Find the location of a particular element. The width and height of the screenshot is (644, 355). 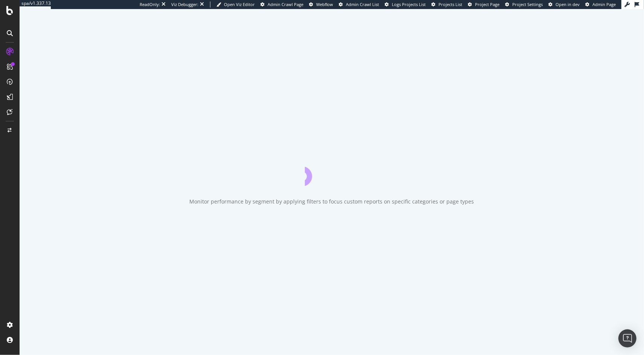

span: Logs Projects List is located at coordinates (409, 4).